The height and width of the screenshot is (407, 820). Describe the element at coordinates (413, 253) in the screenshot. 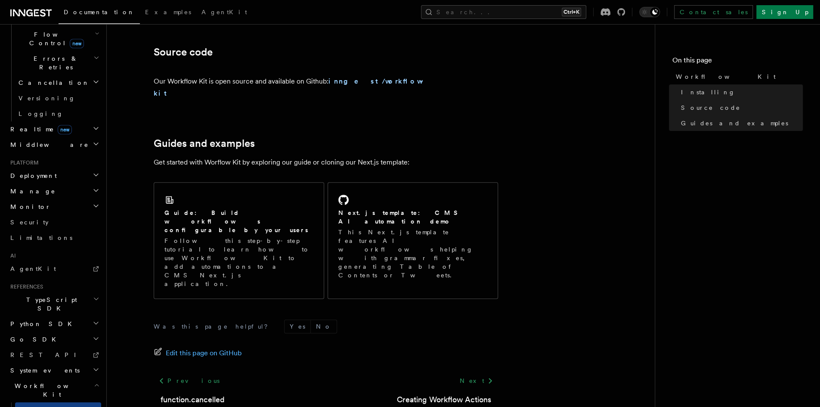

I see `p: This Next.js template features AI workflows helping with grammar fixes, generating Table of Conte...` at that location.